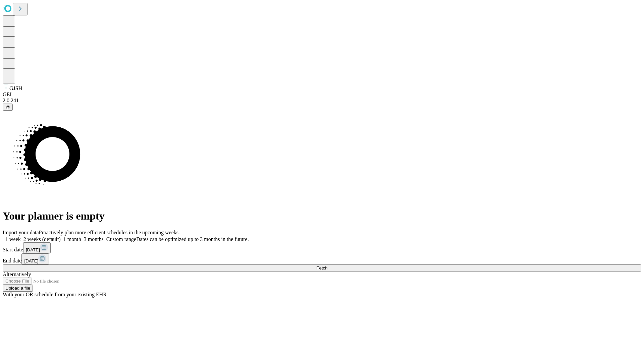  What do you see at coordinates (94, 239) in the screenshot?
I see `span: 3 months` at bounding box center [94, 239].